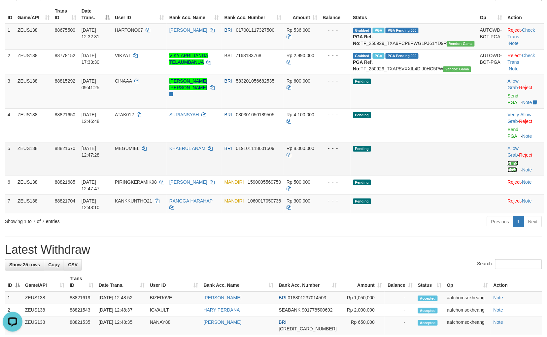  What do you see at coordinates (129, 30) in the screenshot?
I see `span: HARTONO07` at bounding box center [129, 30].